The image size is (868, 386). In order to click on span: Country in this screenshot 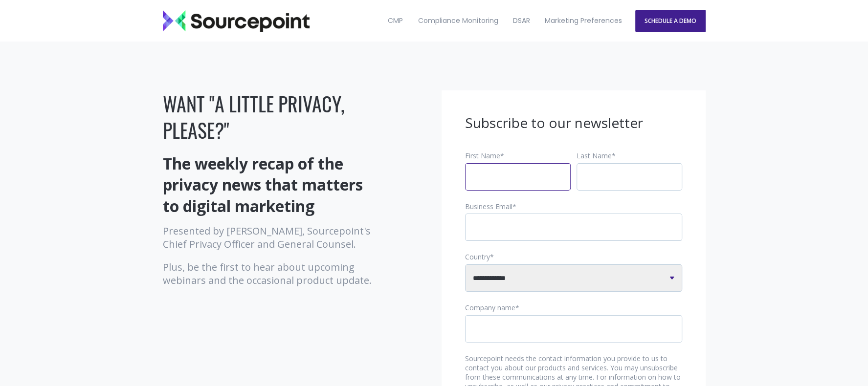, I will do `click(477, 257)`.